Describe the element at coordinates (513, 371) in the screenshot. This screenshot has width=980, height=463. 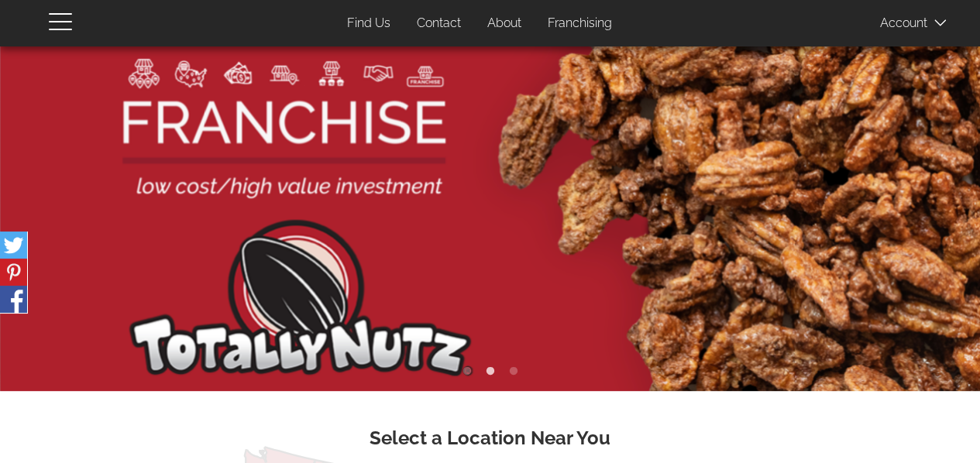
I see `button: 3 of 3` at that location.